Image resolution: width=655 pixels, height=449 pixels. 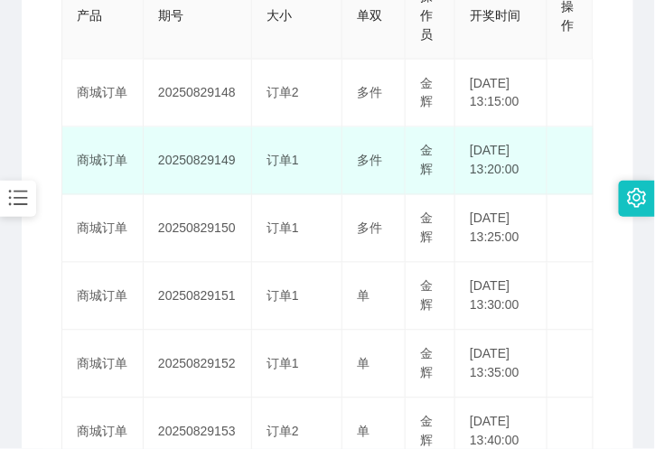 What do you see at coordinates (198, 296) in the screenshot?
I see `td: 20250829151` at bounding box center [198, 296].